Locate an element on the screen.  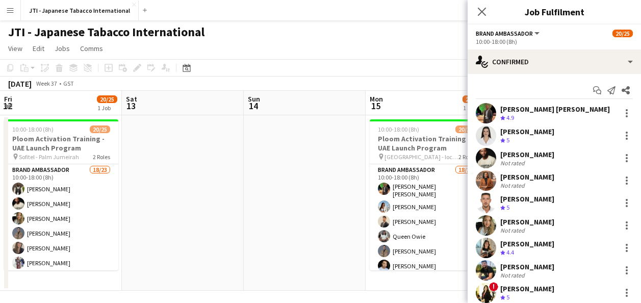
span: Fri is located at coordinates (8, 99).